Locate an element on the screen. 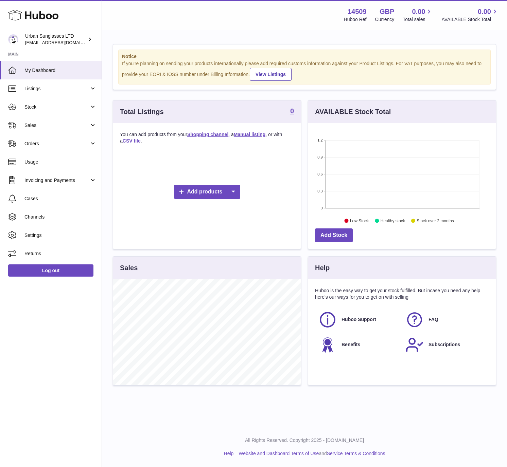 The height and width of the screenshot is (467, 507). span: Returns is located at coordinates (60, 254).